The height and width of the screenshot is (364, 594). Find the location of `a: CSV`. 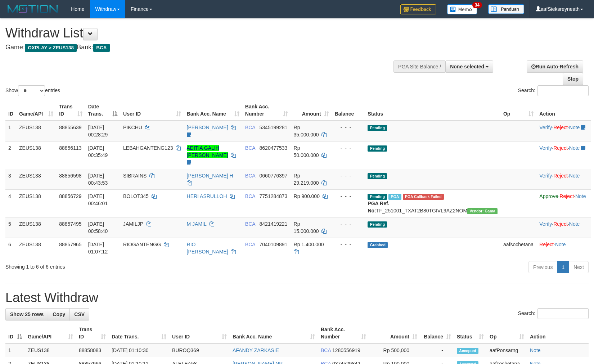

a: CSV is located at coordinates (79, 314).